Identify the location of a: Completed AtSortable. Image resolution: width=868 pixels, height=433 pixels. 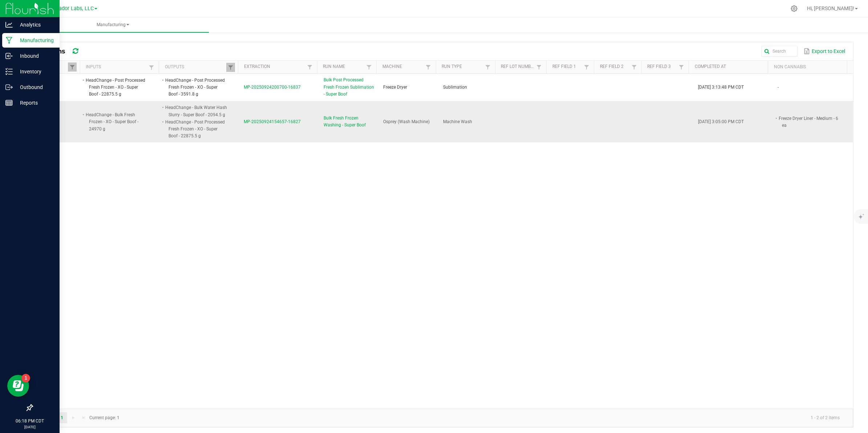
(730, 67).